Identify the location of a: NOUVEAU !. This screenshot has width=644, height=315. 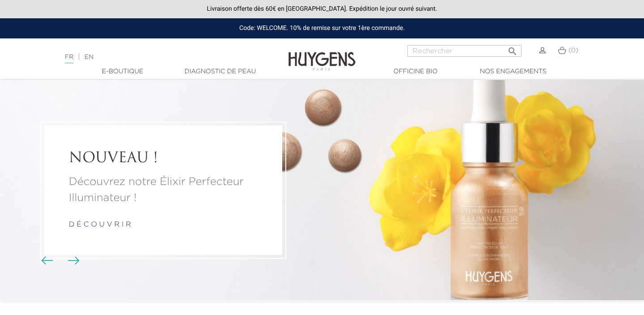
(163, 159).